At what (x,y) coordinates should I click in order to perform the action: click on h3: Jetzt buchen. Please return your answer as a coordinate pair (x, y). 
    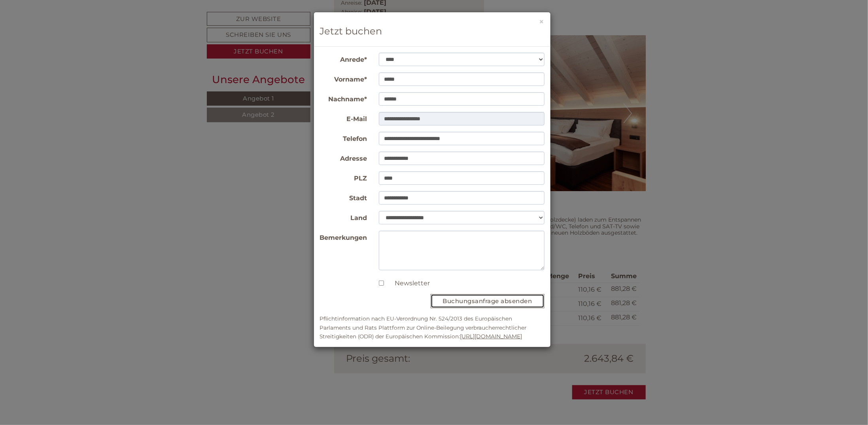
    Looking at the image, I should click on (433, 31).